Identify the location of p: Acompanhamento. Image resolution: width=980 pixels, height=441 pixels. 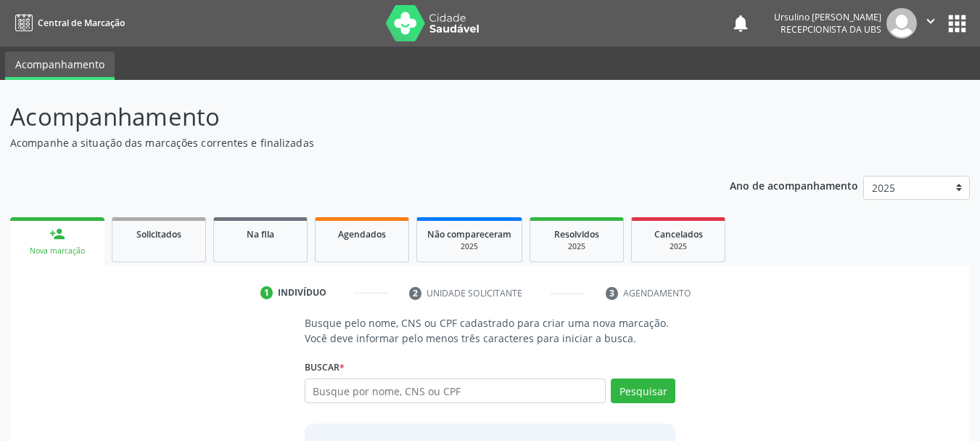
(346, 117).